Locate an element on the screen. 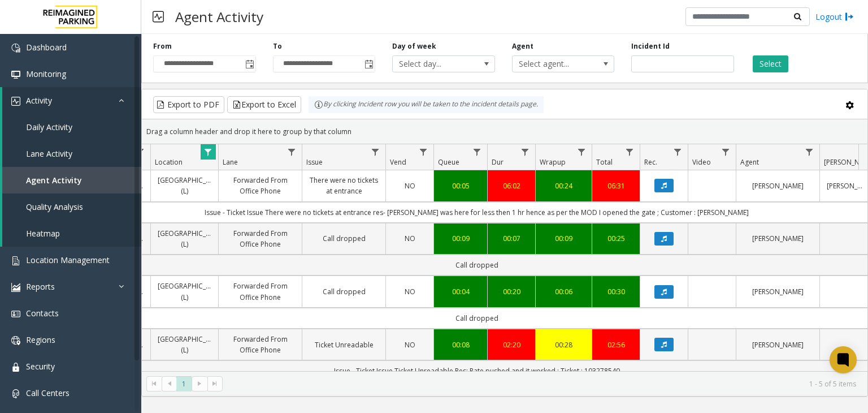  div: 00:06 is located at coordinates (564, 291).